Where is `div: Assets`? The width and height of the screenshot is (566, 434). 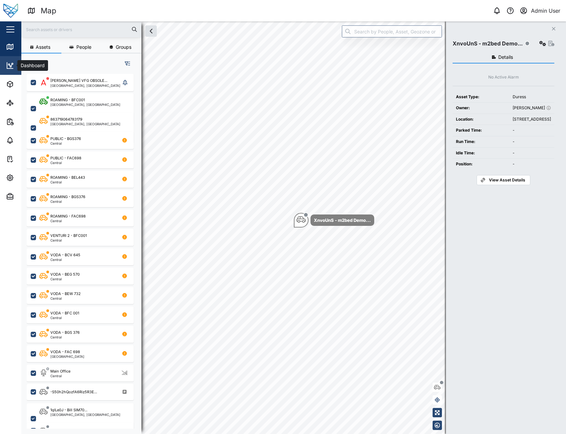 div: Assets is located at coordinates (28, 84).